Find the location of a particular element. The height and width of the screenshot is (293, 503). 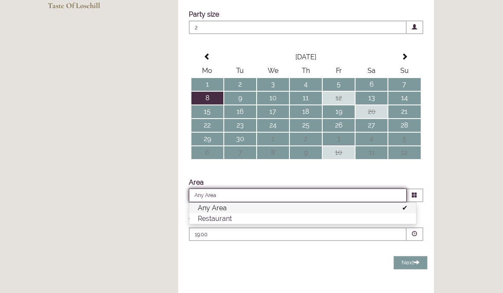

td: 15 is located at coordinates (207, 112).